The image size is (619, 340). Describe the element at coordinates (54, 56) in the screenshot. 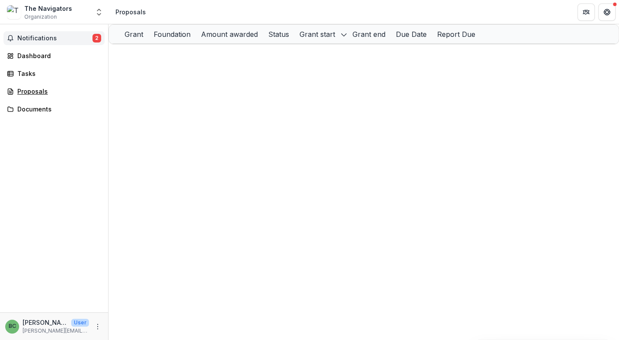

I see `a: Dashboard` at that location.